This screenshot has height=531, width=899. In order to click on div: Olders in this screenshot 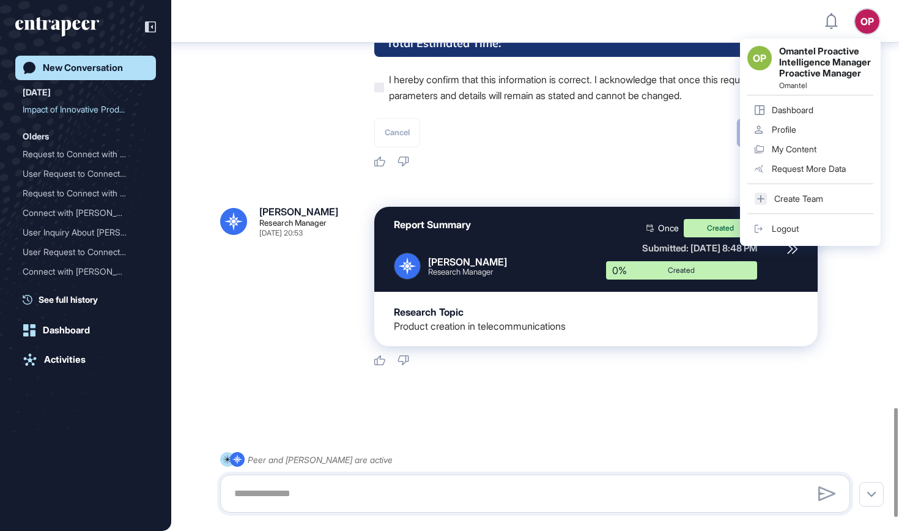, I will do `click(35, 136)`.